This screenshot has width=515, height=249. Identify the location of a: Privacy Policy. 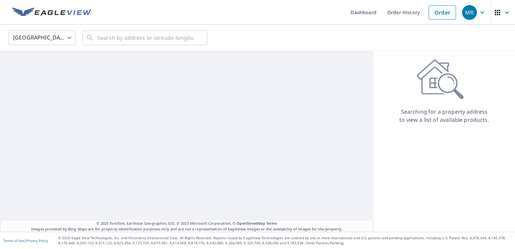
(37, 240).